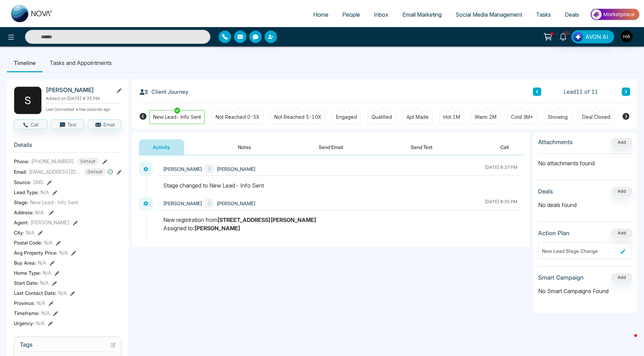 The image size is (644, 356). What do you see at coordinates (452, 117) in the screenshot?
I see `div: Hot 1M` at bounding box center [452, 117].